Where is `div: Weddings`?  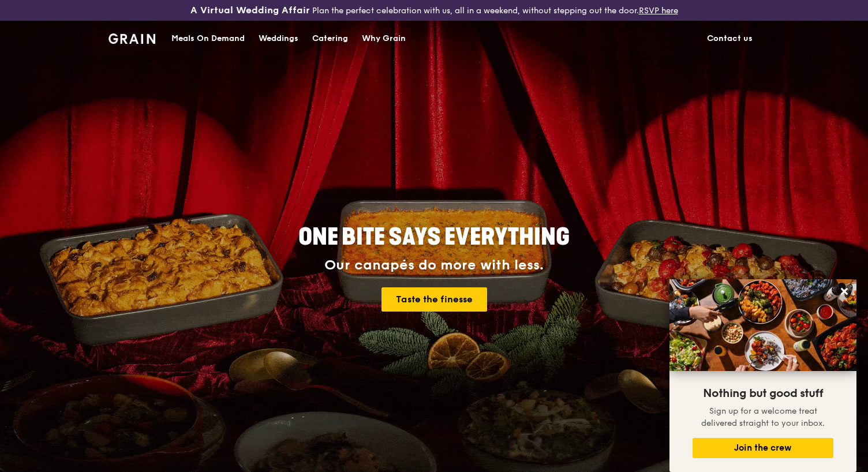
div: Weddings is located at coordinates (278, 39).